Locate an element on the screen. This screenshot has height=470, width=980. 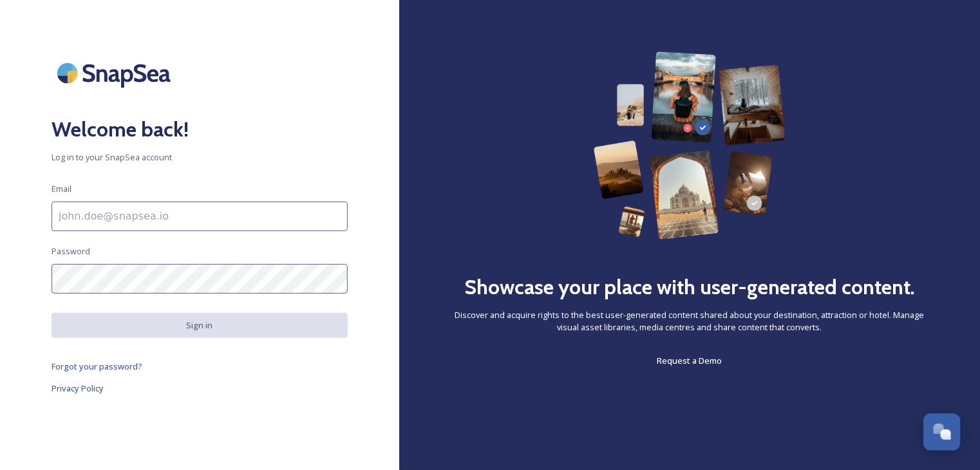
span: Request a Demo is located at coordinates (690, 361).